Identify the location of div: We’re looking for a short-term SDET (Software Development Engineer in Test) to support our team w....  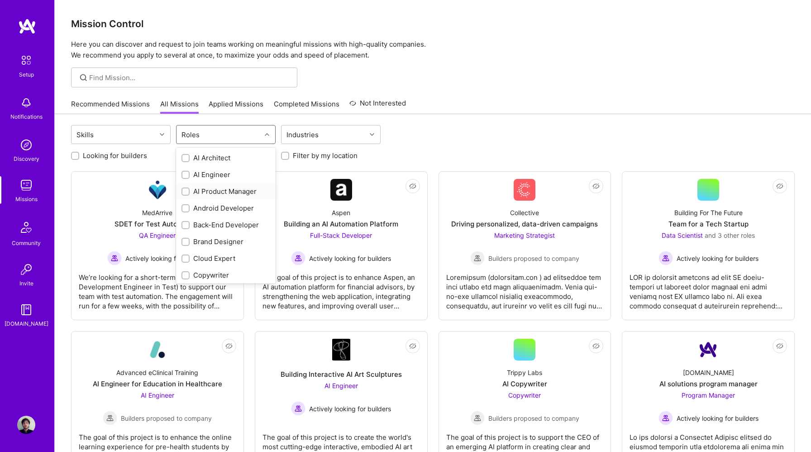
(157, 288).